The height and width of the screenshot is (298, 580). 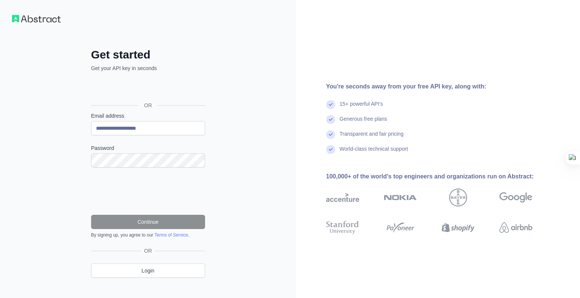 What do you see at coordinates (363, 123) in the screenshot?
I see `div: Generous free plans` at bounding box center [363, 123].